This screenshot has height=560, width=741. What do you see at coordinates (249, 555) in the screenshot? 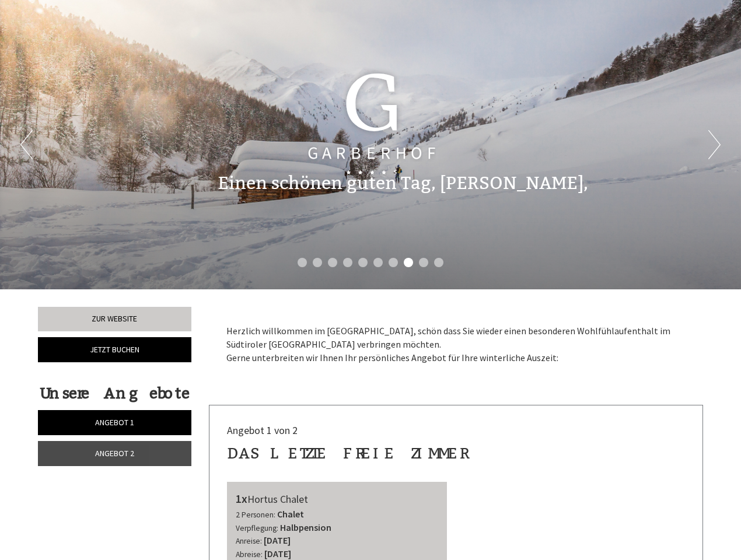
I see `small: Abreise:` at bounding box center [249, 555].